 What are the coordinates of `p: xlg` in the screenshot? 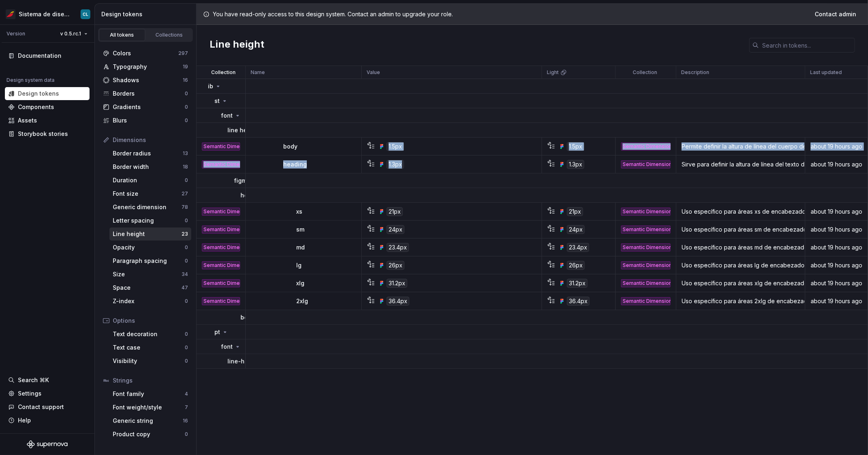 It's located at (300, 283).